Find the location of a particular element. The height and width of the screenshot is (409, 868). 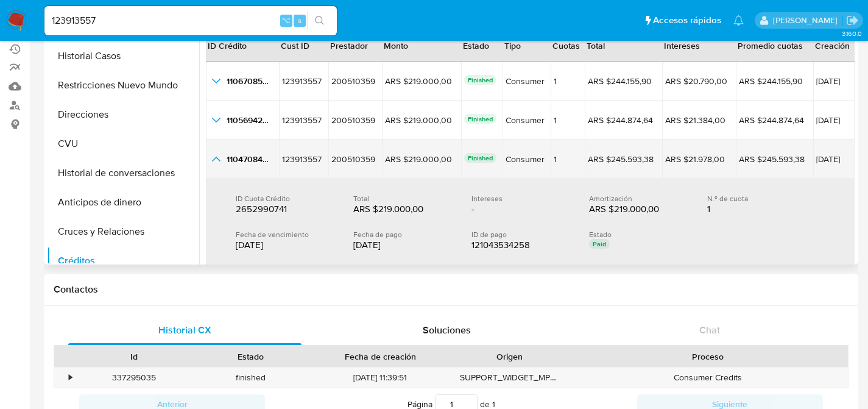

button: Anticipos de dinero is located at coordinates (123, 202).